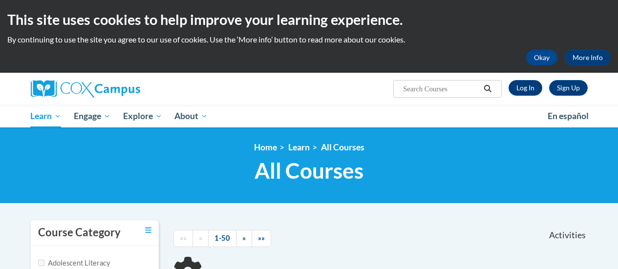  Describe the element at coordinates (342, 147) in the screenshot. I see `a: All Courses` at that location.